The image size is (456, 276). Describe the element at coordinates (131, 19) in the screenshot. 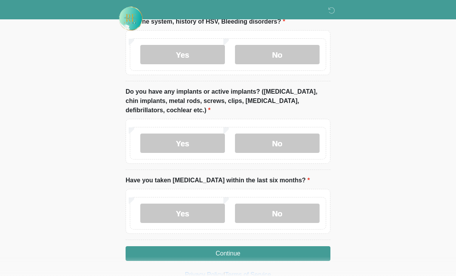

I see `img: Rehydrate Aesthetics & Wellness Logo` at that location.